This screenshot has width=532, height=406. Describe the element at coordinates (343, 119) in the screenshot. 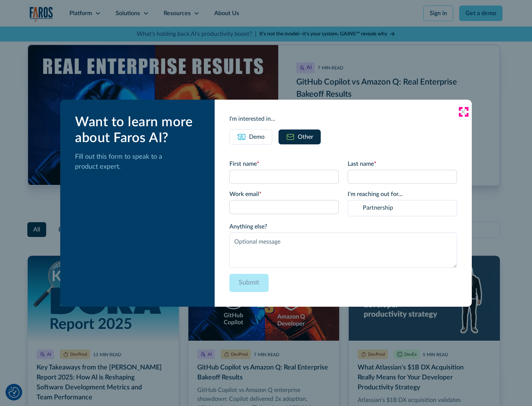

I see `div: I'm interested in...` at that location.